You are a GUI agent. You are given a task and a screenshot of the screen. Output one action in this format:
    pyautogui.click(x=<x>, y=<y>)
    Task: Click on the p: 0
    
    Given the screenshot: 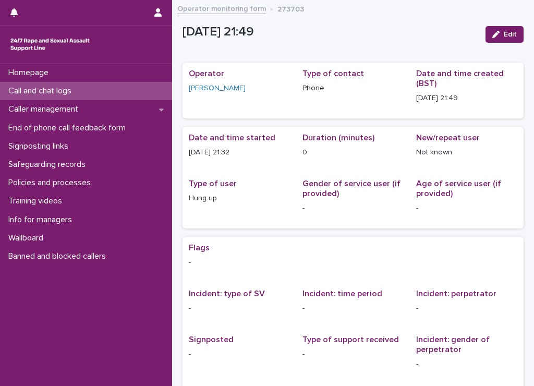 What is the action you would take?
    pyautogui.click(x=353, y=152)
    